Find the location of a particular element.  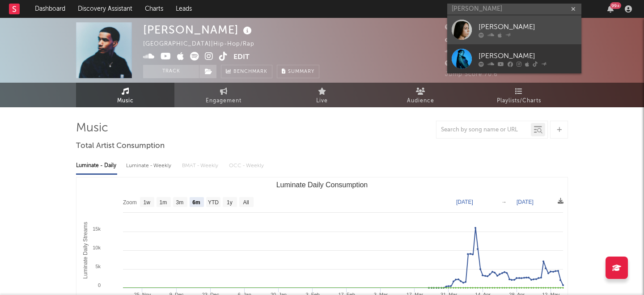

text: 1m is located at coordinates (163, 203).